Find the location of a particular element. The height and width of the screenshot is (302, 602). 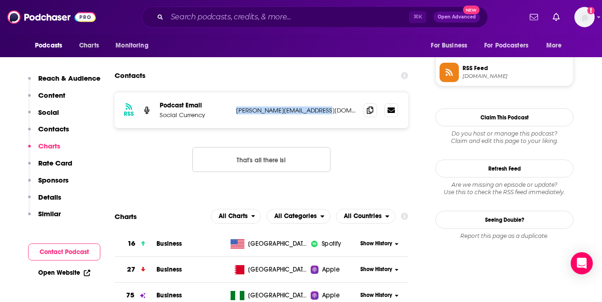

a: Seeing Double? is located at coordinates (505, 219).